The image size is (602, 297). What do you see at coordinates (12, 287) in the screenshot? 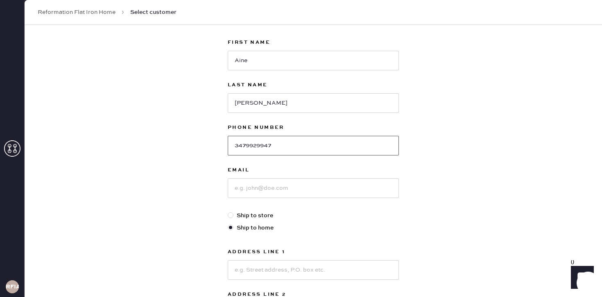
I see `h3: RFIA` at bounding box center [12, 287].